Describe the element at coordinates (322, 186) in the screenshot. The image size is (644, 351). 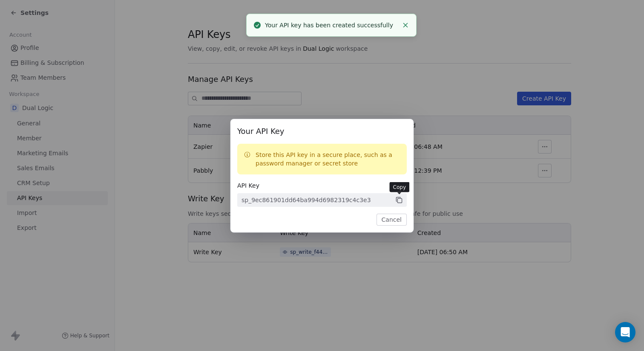
I see `span: API Key` at that location.